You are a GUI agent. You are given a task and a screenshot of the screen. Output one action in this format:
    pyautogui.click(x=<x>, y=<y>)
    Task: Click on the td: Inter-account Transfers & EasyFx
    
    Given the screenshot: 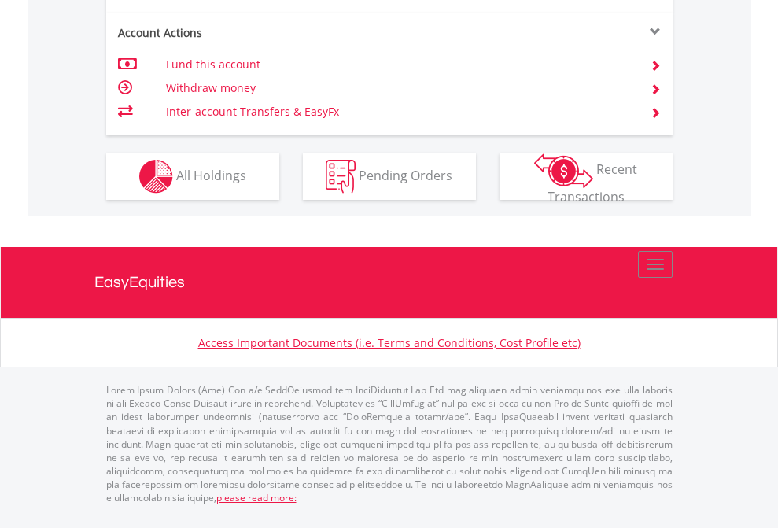 What is the action you would take?
    pyautogui.click(x=398, y=112)
    